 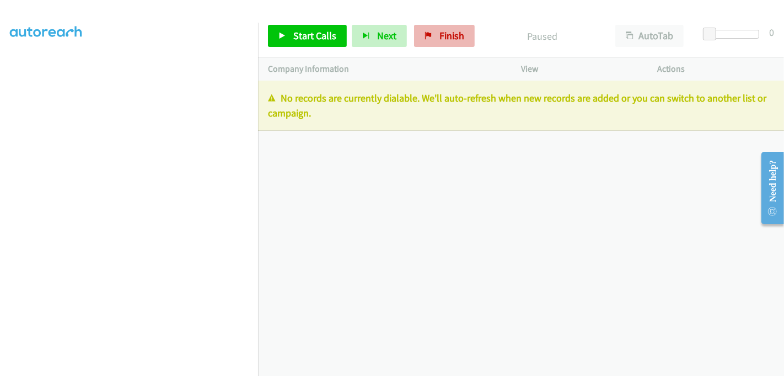 What do you see at coordinates (307, 36) in the screenshot?
I see `a: Start Calls` at bounding box center [307, 36].